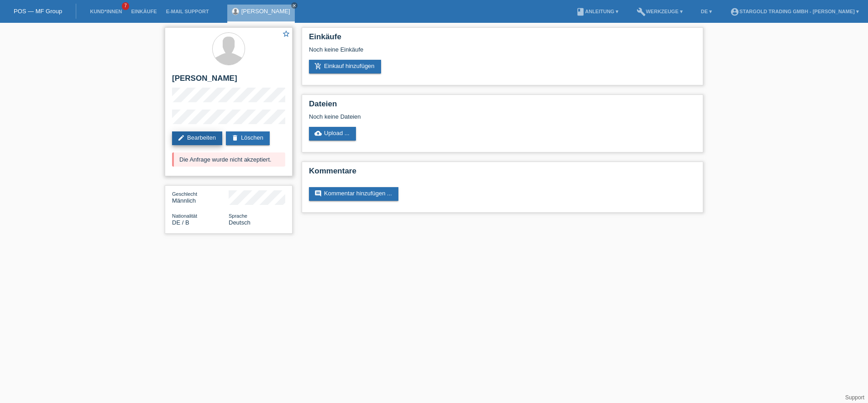 The width and height of the screenshot is (868, 403). I want to click on div: Noch keine Einkäufe, so click(503, 53).